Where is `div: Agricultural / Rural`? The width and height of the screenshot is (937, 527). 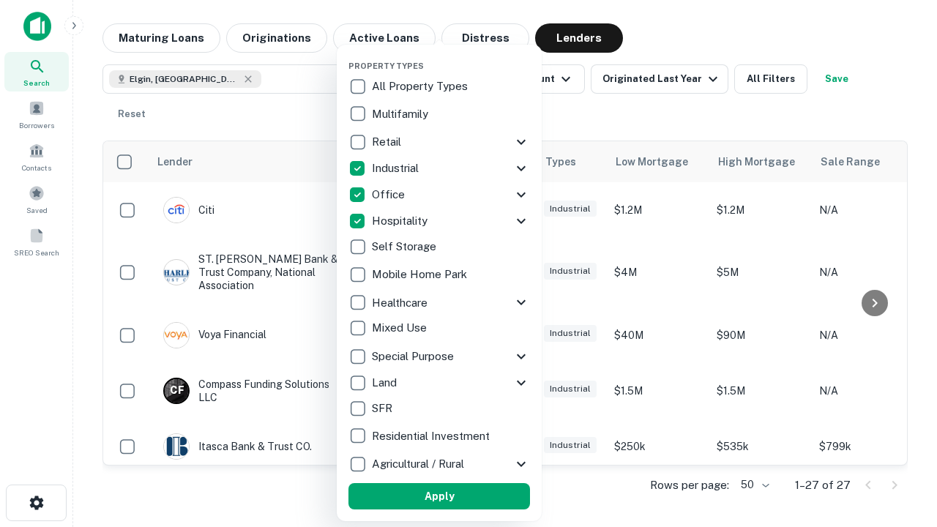
div: Agricultural / Rural is located at coordinates (439, 464).